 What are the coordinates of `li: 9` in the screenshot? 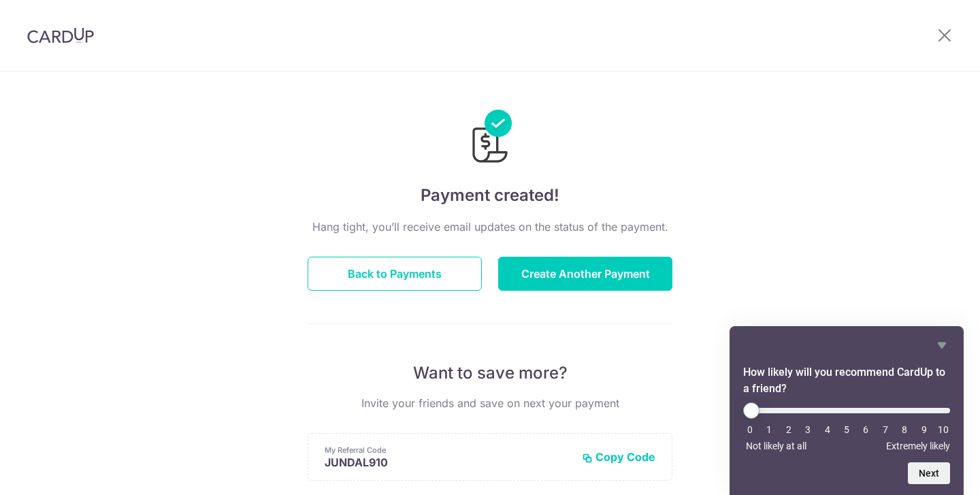 It's located at (925, 430).